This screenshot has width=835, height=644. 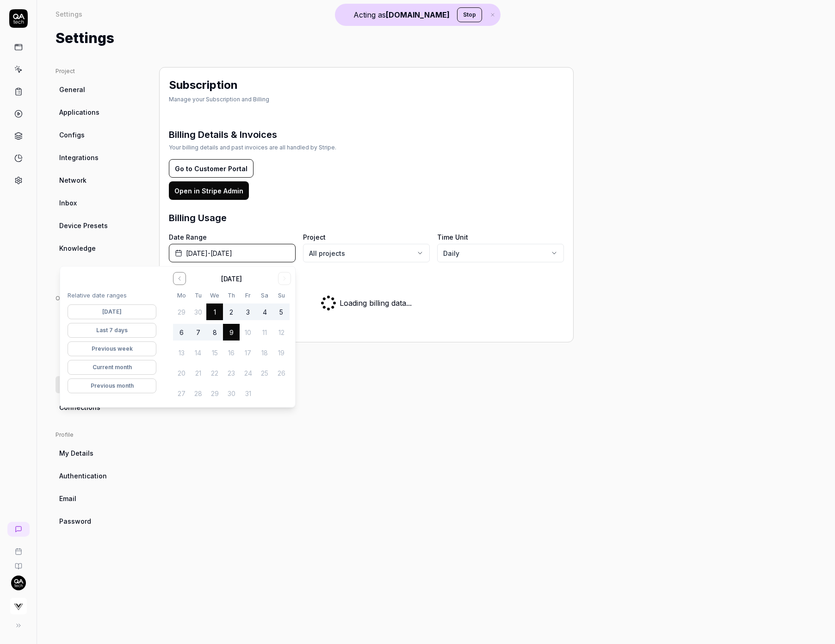 I want to click on button: Wednesday, October 15th, 2025, so click(x=215, y=352).